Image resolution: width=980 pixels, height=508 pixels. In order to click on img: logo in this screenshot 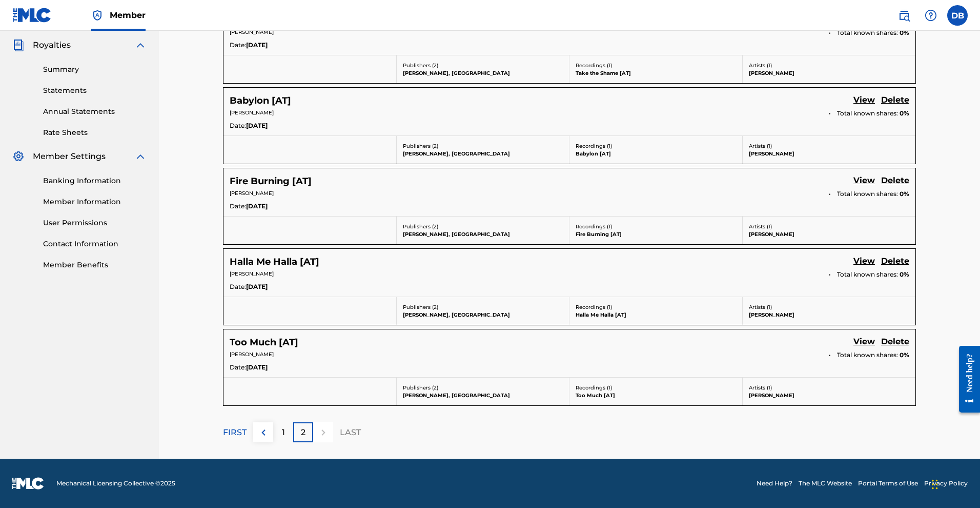, I will do `click(28, 483)`.